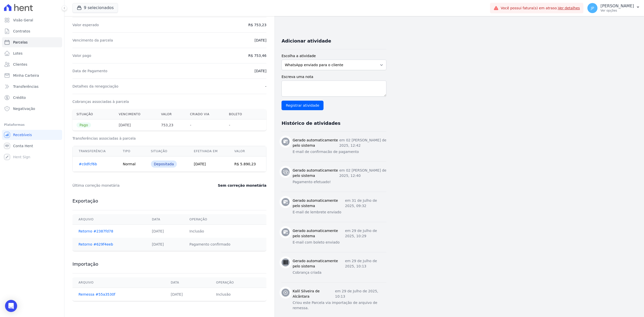  I want to click on a: Transferências, so click(32, 86).